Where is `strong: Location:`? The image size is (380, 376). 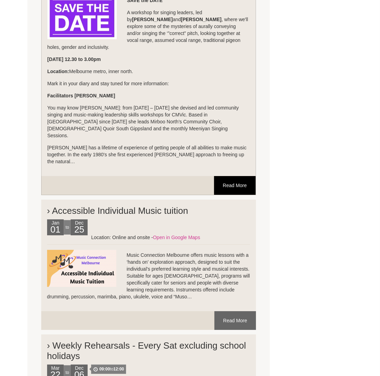
strong: Location: is located at coordinates (58, 71).